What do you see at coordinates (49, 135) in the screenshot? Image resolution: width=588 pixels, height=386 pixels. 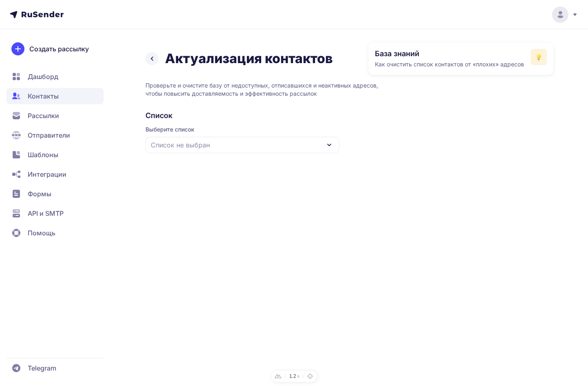 I see `span: Отправители` at bounding box center [49, 135].